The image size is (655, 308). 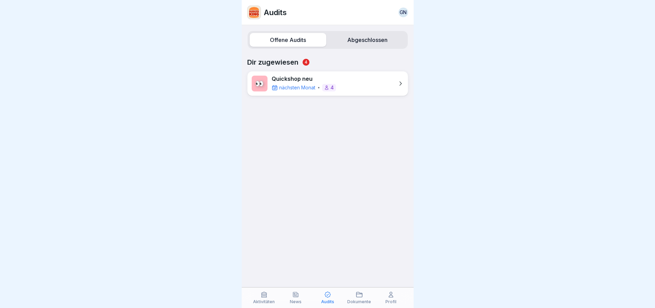 I want to click on p: Dir zugewiesen, so click(x=328, y=62).